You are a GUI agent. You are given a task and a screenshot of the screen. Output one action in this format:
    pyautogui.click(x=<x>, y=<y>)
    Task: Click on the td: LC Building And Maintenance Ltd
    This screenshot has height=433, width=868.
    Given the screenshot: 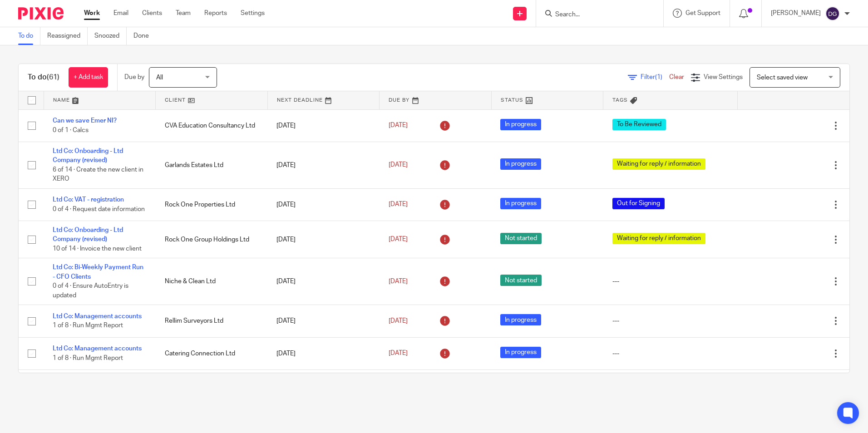 What is the action you would take?
    pyautogui.click(x=212, y=386)
    